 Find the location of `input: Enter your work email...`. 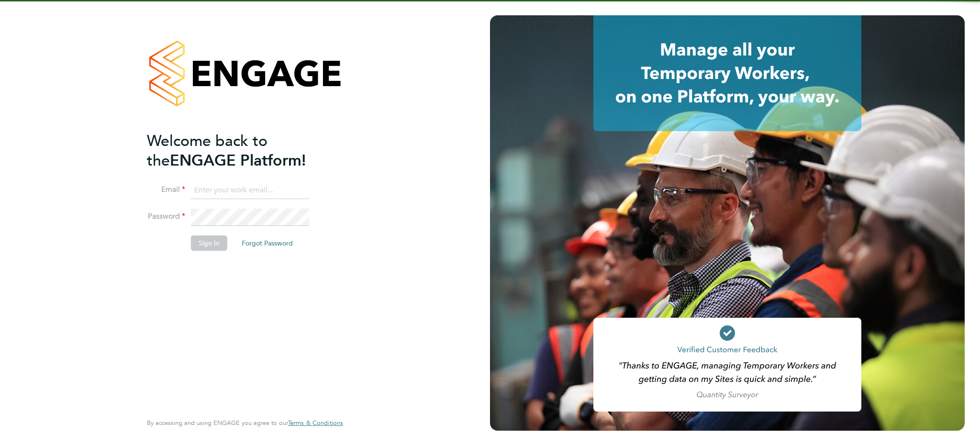

input: Enter your work email... is located at coordinates (249, 191).